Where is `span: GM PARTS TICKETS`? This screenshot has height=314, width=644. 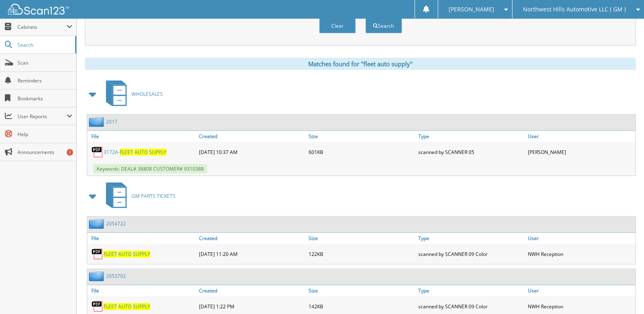
span: GM PARTS TICKETS is located at coordinates (154, 196).